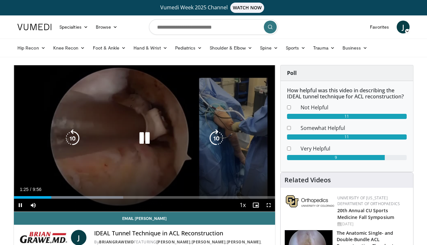 The height and width of the screenshot is (245, 427). What do you see at coordinates (109, 48) in the screenshot?
I see `a: Foot & Ankle` at bounding box center [109, 48].